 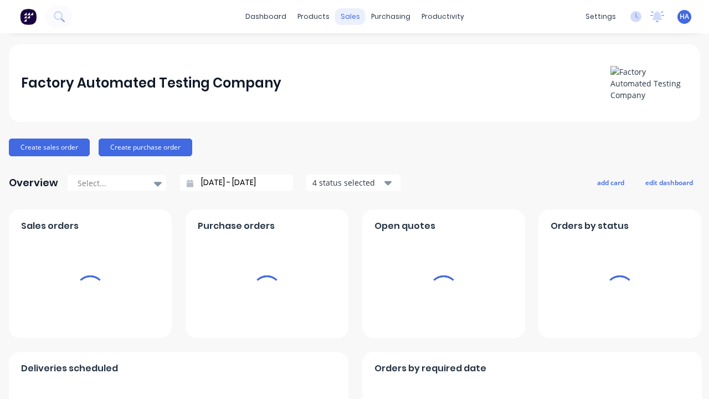 I want to click on div: settings, so click(x=600, y=17).